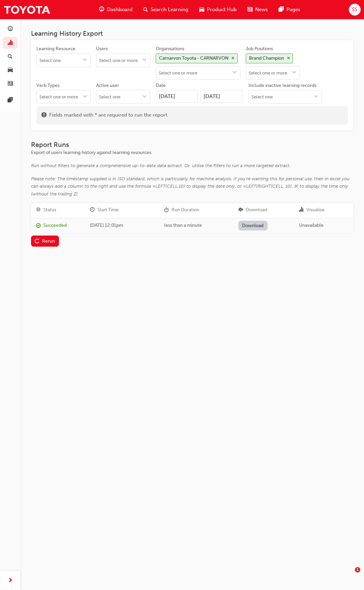  Describe the element at coordinates (120, 10) in the screenshot. I see `span: Dashboard` at that location.